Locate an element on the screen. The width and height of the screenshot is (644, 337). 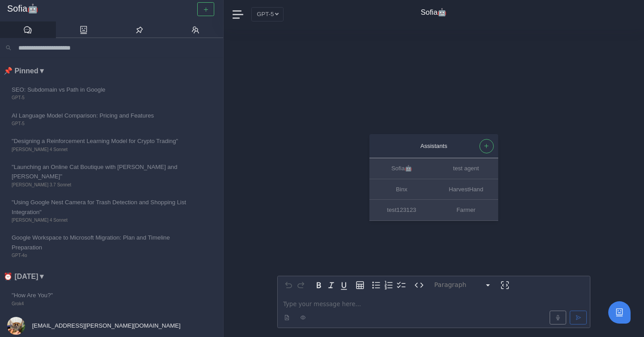
button: Binx is located at coordinates (401, 190).